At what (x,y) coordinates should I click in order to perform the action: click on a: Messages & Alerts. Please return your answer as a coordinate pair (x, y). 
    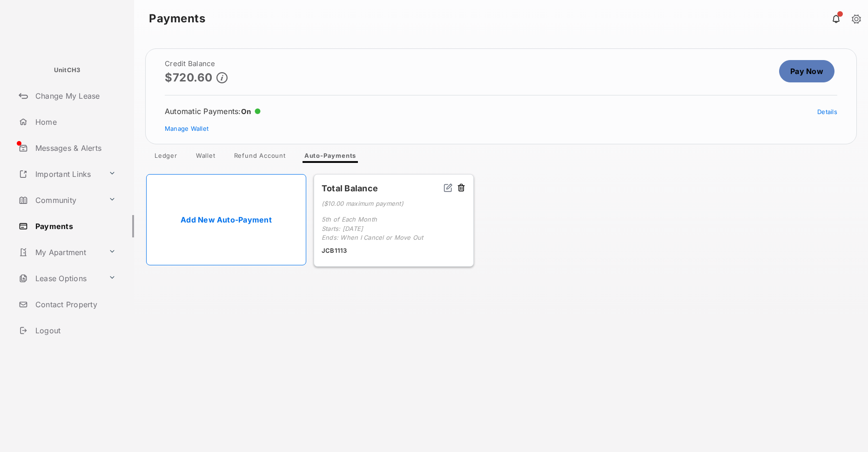
    Looking at the image, I should click on (75, 148).